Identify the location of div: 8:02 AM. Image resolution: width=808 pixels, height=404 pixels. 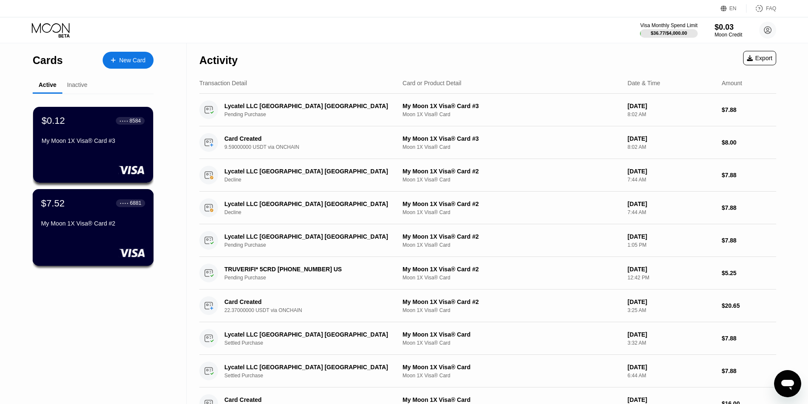
(672, 115).